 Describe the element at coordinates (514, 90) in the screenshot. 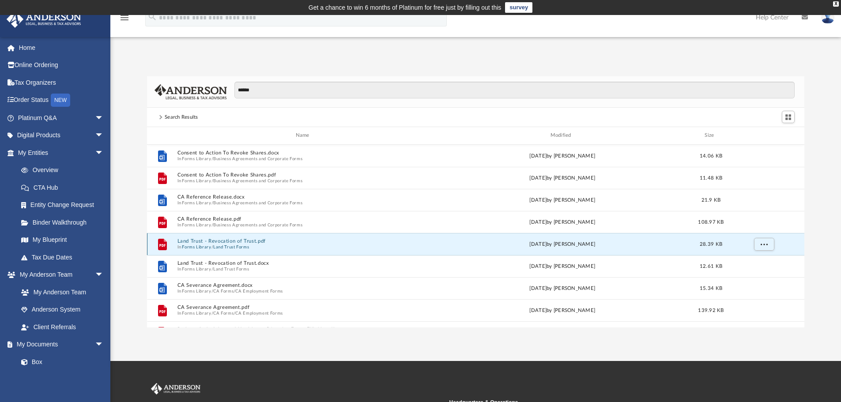

I see `input: Search files and folders` at that location.